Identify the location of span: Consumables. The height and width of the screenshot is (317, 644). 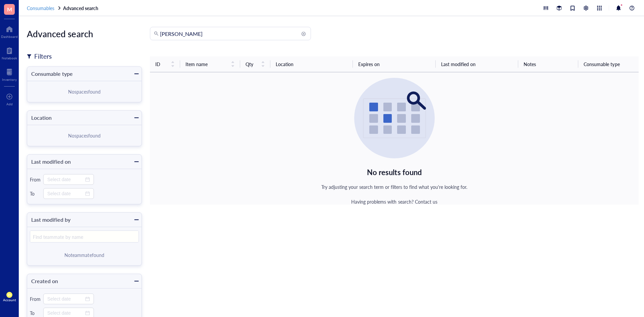
(40, 8).